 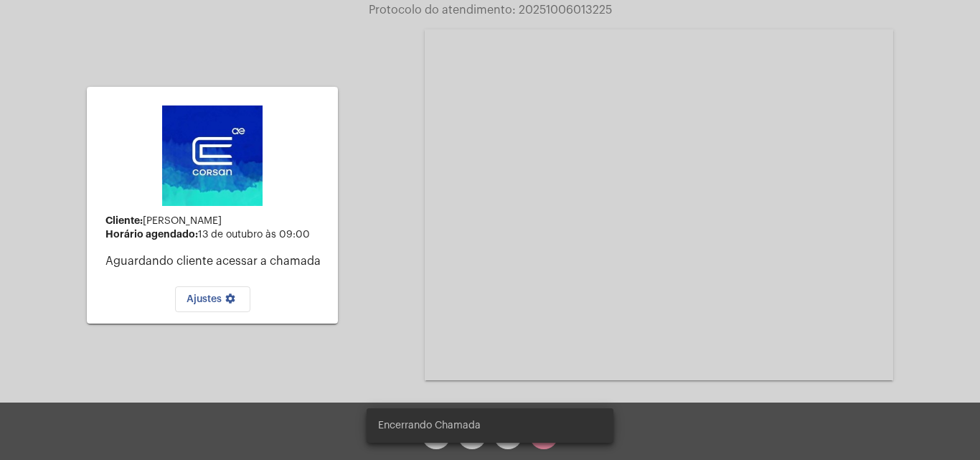 What do you see at coordinates (230, 301) in the screenshot?
I see `mat-icon: settings` at bounding box center [230, 301].